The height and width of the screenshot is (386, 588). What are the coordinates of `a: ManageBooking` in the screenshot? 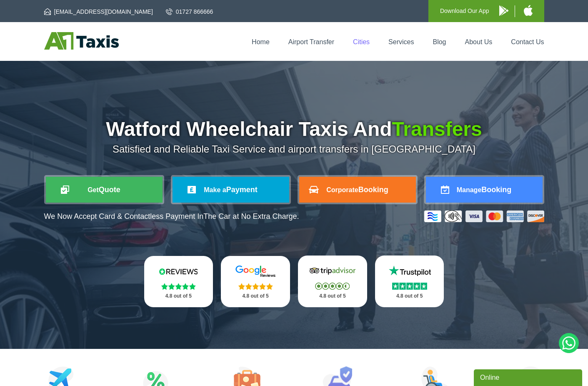 It's located at (484, 190).